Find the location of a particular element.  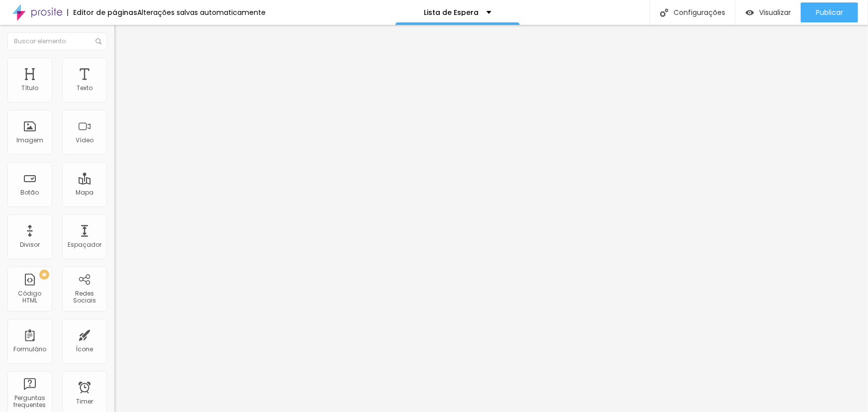

div: Mapa is located at coordinates (84, 193).